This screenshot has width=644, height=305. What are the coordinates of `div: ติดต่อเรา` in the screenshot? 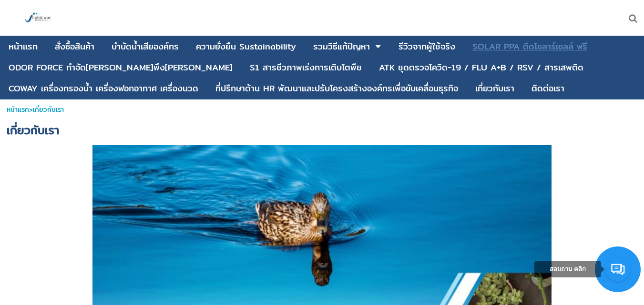 It's located at (548, 88).